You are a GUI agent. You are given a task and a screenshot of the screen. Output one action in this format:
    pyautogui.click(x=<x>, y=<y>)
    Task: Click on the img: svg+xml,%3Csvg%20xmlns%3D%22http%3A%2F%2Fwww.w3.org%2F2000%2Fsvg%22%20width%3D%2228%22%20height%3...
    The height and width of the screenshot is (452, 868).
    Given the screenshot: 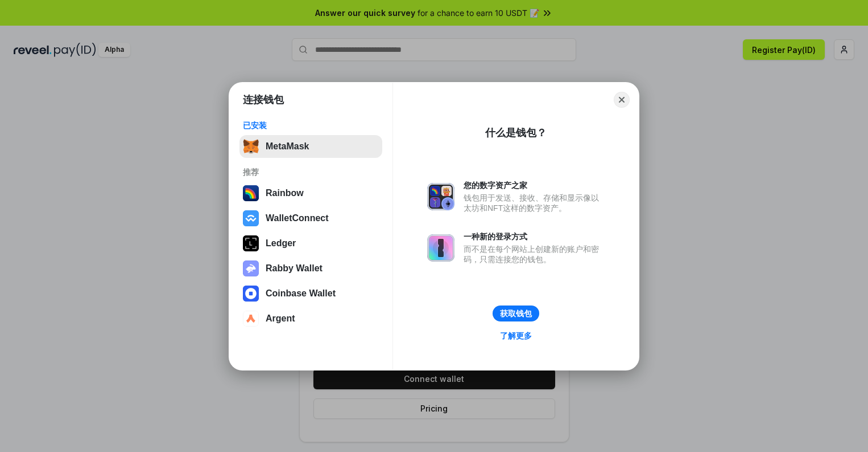 What is the action you would take?
    pyautogui.click(x=251, y=244)
    